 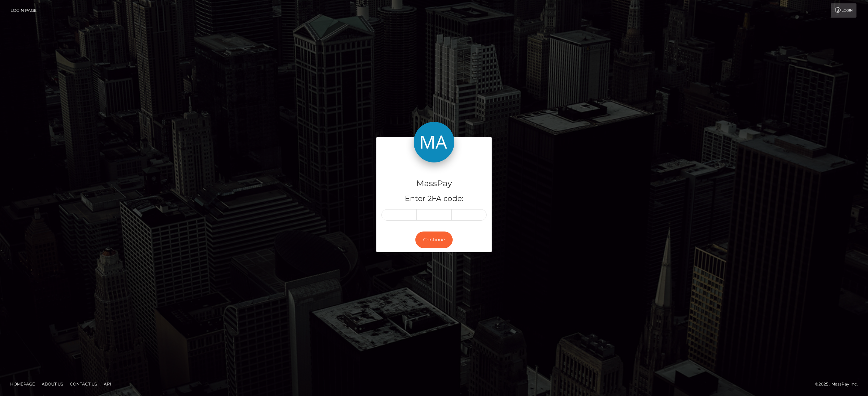 I want to click on a: About Us, so click(x=52, y=384).